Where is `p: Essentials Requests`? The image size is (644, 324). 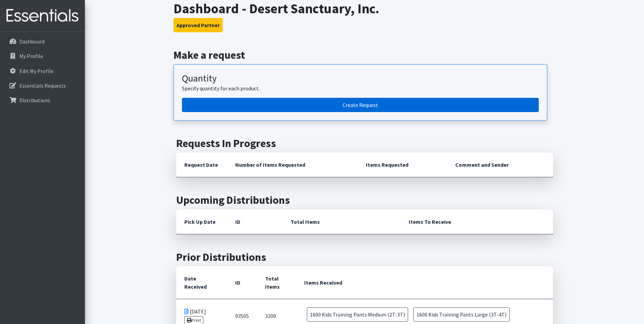 p: Essentials Requests is located at coordinates (42, 86).